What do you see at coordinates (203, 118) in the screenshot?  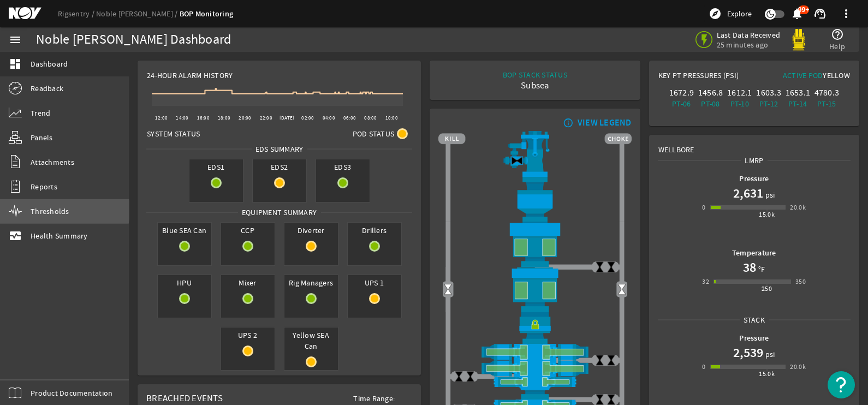 I see `text: 16:00` at bounding box center [203, 118].